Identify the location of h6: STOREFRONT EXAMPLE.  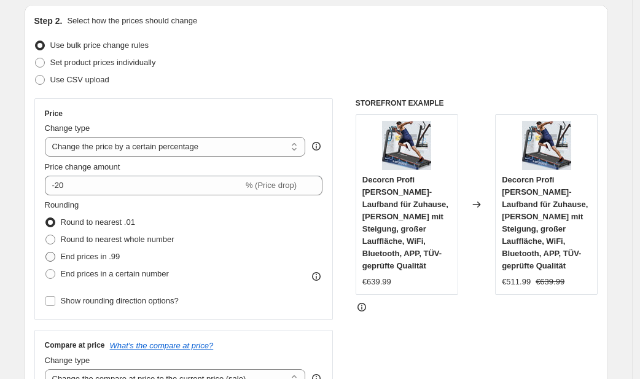
(476, 103).